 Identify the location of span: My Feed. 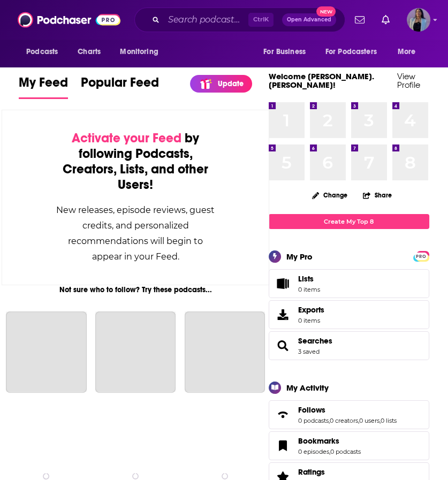
(43, 86).